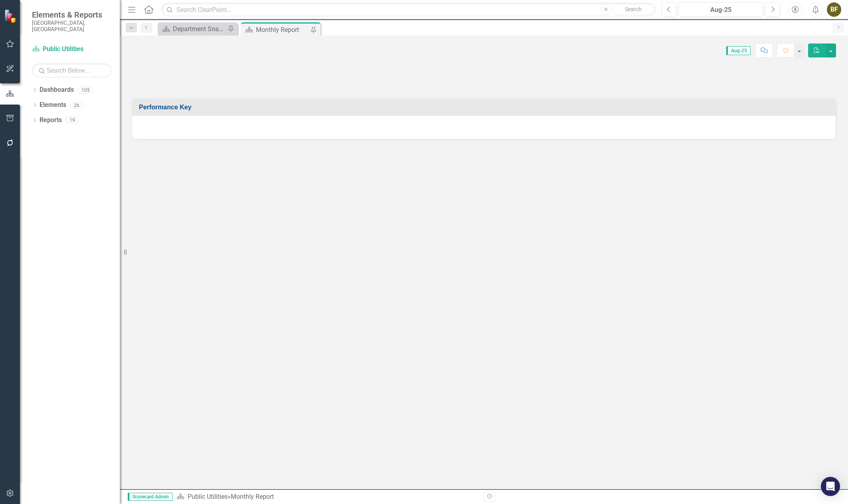 Image resolution: width=848 pixels, height=504 pixels. What do you see at coordinates (53, 105) in the screenshot?
I see `a: Elements` at bounding box center [53, 105].